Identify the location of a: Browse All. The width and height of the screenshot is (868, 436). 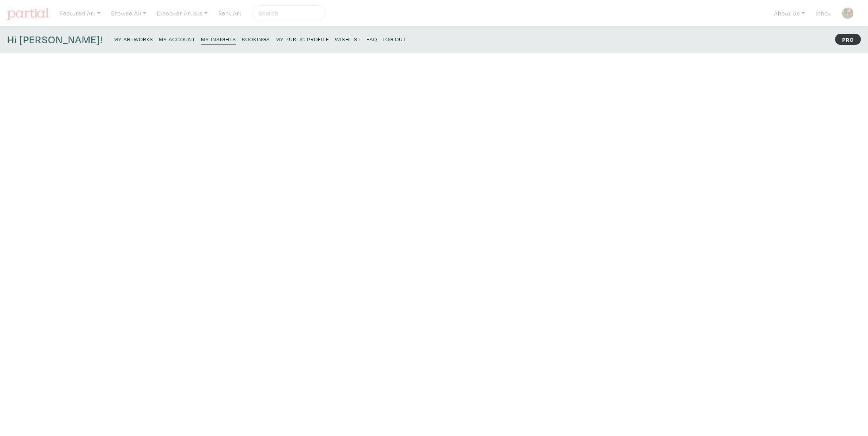
(129, 13).